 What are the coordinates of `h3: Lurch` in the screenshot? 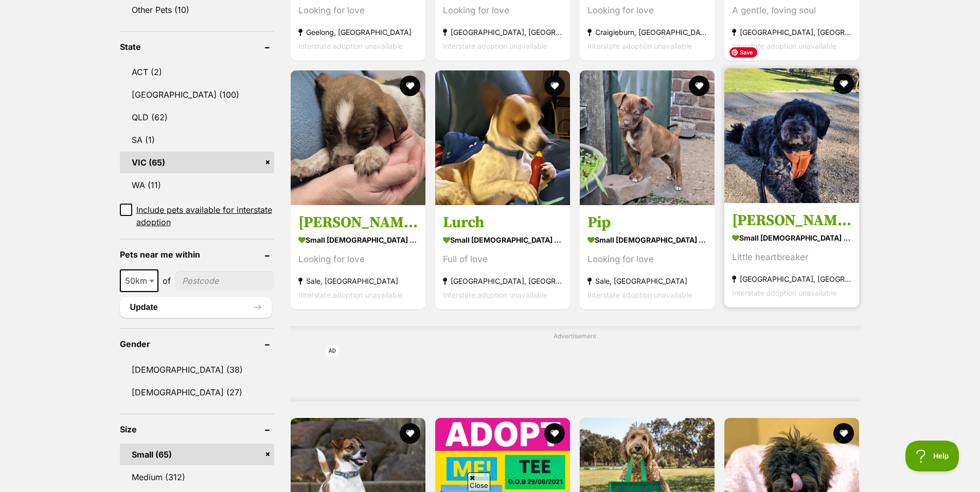 It's located at (502, 223).